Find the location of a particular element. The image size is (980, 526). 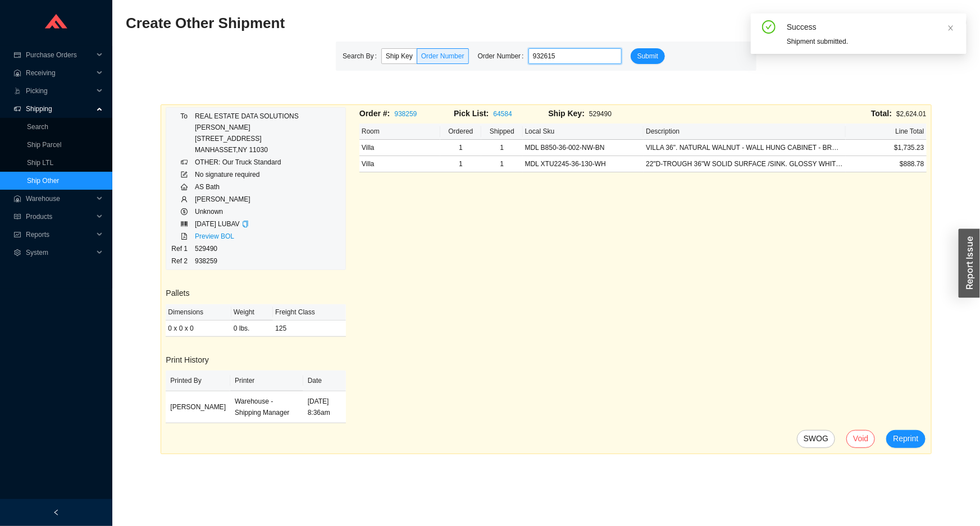

span: dollar is located at coordinates (184, 212).